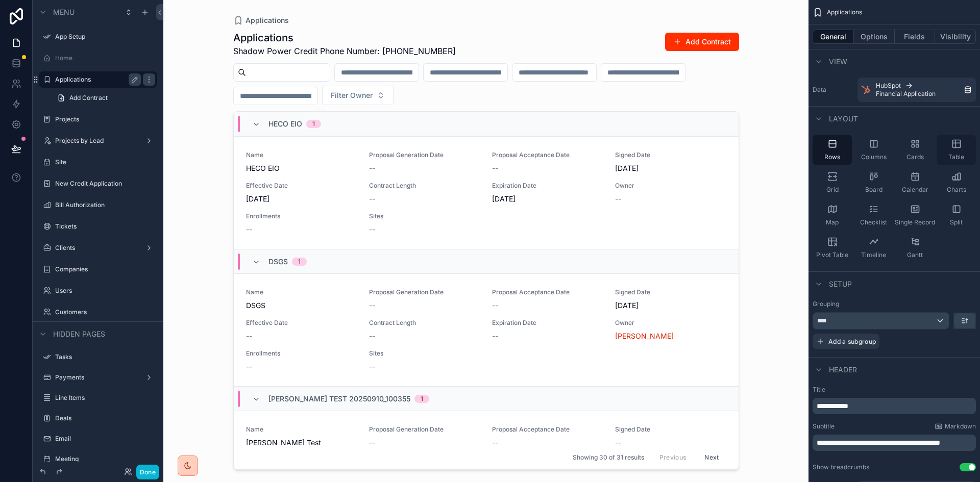 The image size is (980, 482). Describe the element at coordinates (955, 426) in the screenshot. I see `a: Markdown` at that location.